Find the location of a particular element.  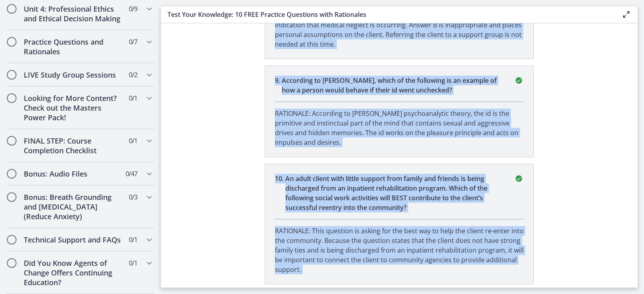

p: RATIONALE: This question is asking for the best way to help the client re-enter into the communit... is located at coordinates (400, 250).